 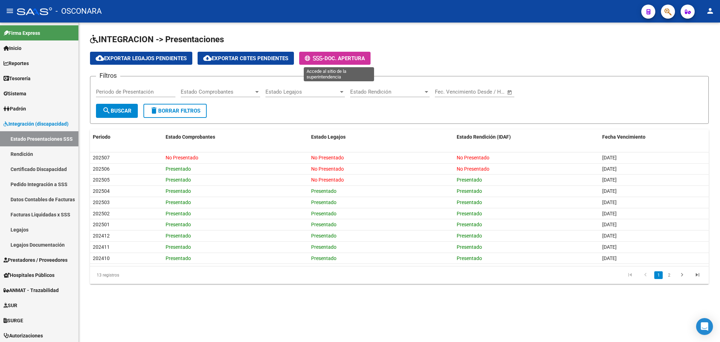 What do you see at coordinates (302, 92) in the screenshot?
I see `span: Estado Legajos` at bounding box center [302, 92].